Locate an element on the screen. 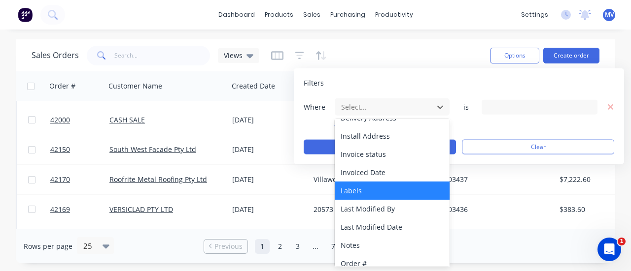 This screenshot has width=631, height=271. div: Order # is located at coordinates (62, 86).